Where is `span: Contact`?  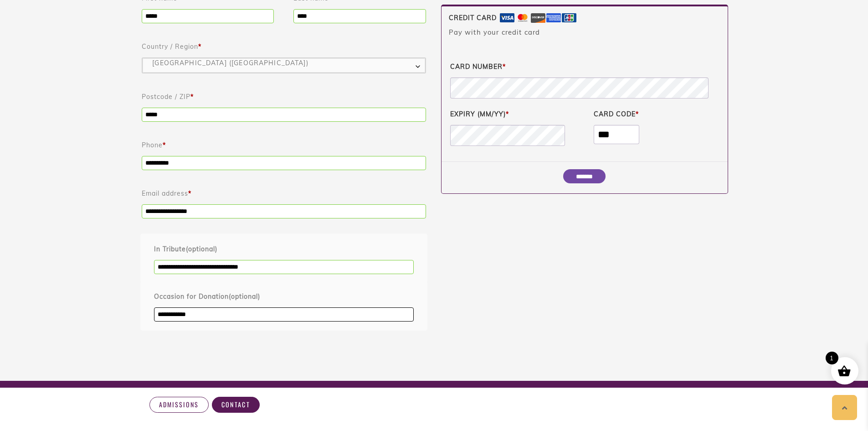 span: Contact is located at coordinates (235, 405).